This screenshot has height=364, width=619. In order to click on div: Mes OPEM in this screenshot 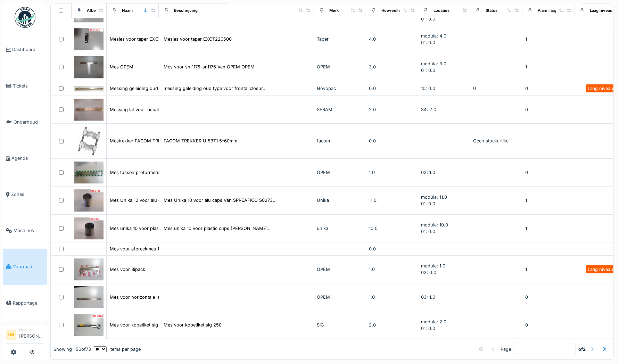, I will do `click(122, 67)`.